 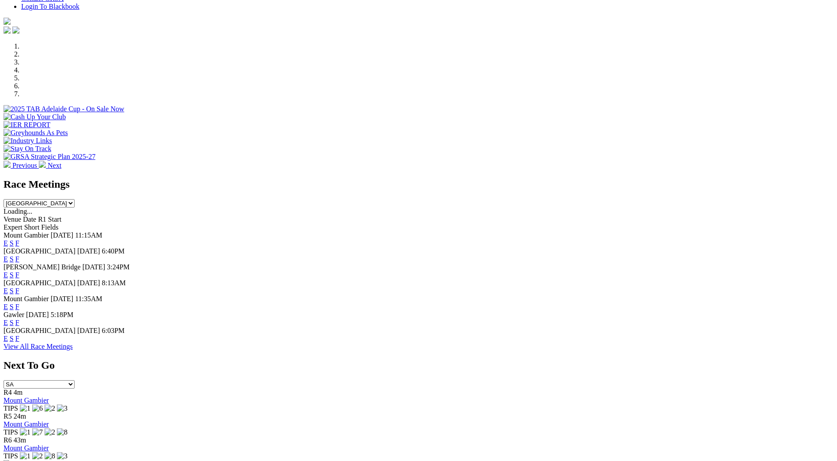 What do you see at coordinates (13, 227) in the screenshot?
I see `span: Expert` at bounding box center [13, 227].